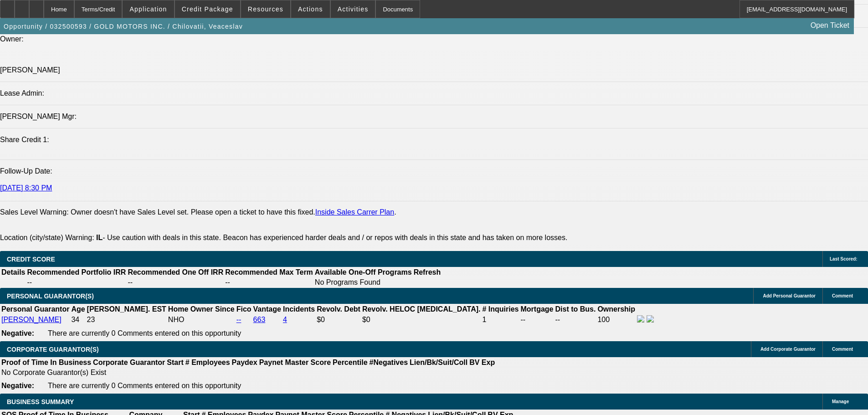  What do you see at coordinates (233, 212) in the screenshot?
I see `label: Owner doesn't have Sales Level set. Please open a ticket to have this fixed. .` at bounding box center [233, 212].